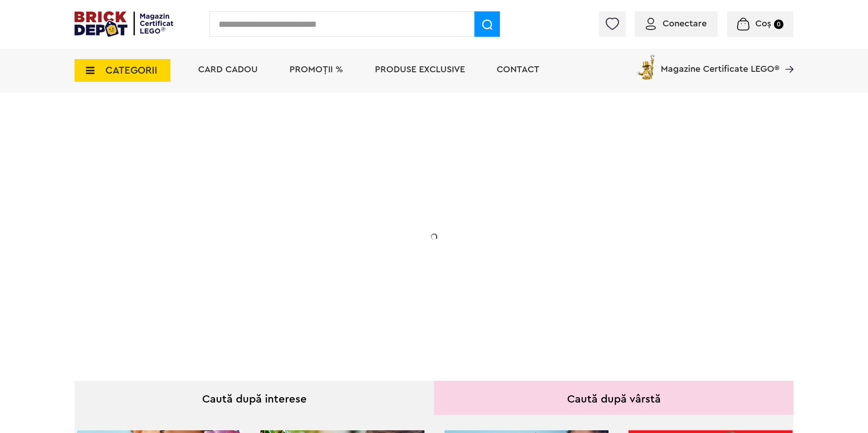 Image resolution: width=868 pixels, height=433 pixels. What do you see at coordinates (230, 289) in the screenshot?
I see `div: Află detalii` at bounding box center [230, 289].